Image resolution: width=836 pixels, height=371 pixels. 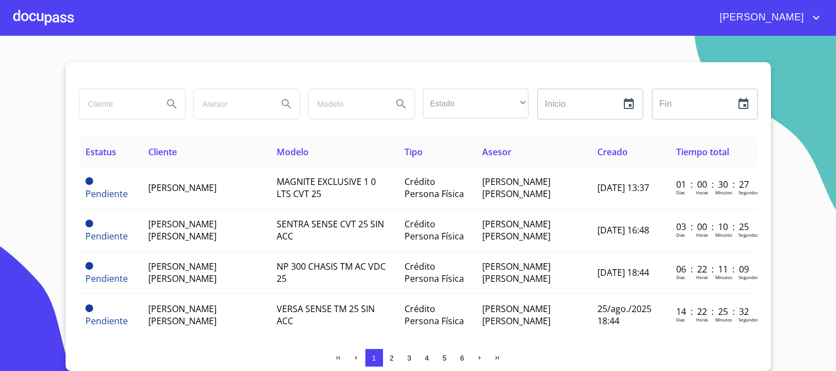 I want to click on span: Estatus, so click(x=101, y=152).